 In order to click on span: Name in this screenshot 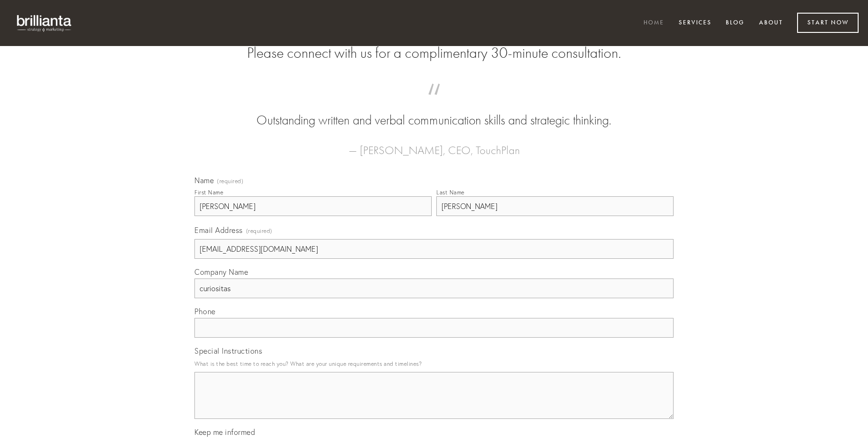, I will do `click(203, 180)`.